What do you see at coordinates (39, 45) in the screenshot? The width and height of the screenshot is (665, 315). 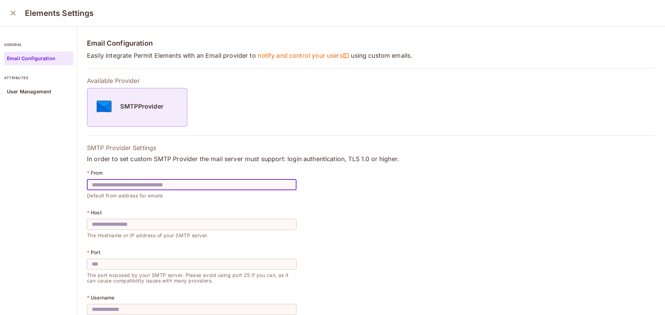 I see `p: general` at bounding box center [39, 45].